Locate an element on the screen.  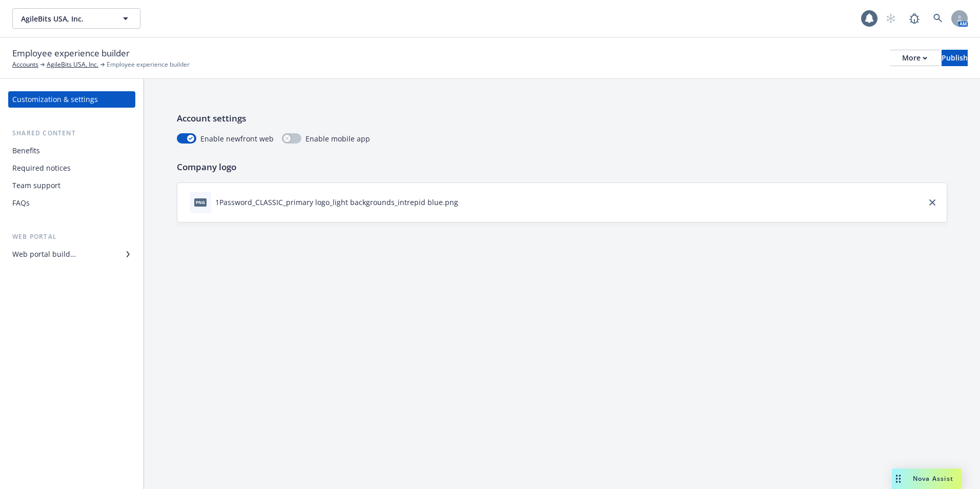
a: Required notices is located at coordinates (72, 168).